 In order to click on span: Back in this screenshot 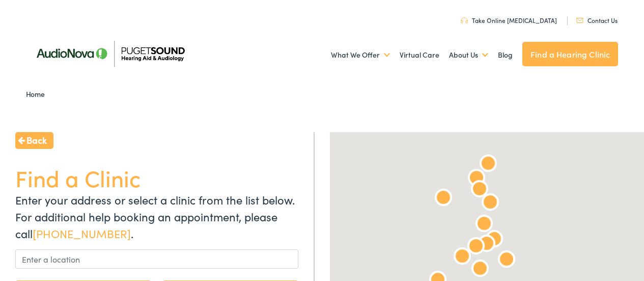, I will do `click(36, 140)`.